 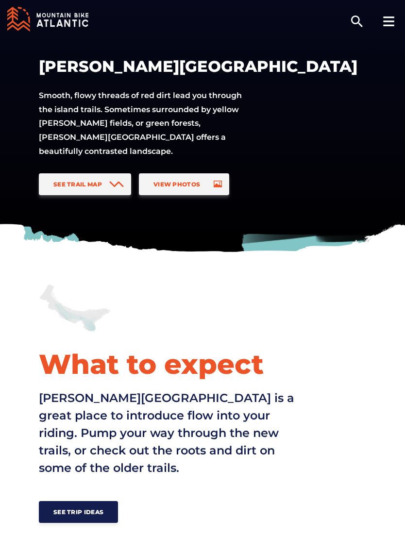 I want to click on h2: What to expect, so click(x=203, y=364).